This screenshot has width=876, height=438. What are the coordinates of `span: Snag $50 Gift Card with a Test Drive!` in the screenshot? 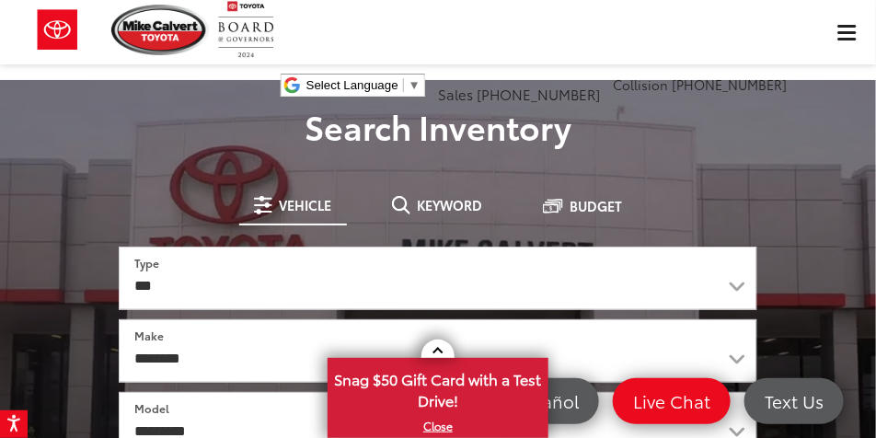 It's located at (438, 388).